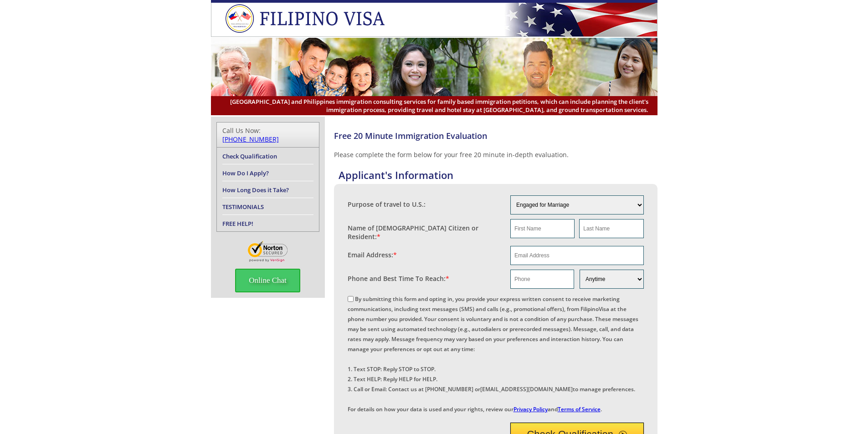 This screenshot has height=434, width=868. Describe the element at coordinates (268, 135) in the screenshot. I see `div: Call Us Now:` at that location.